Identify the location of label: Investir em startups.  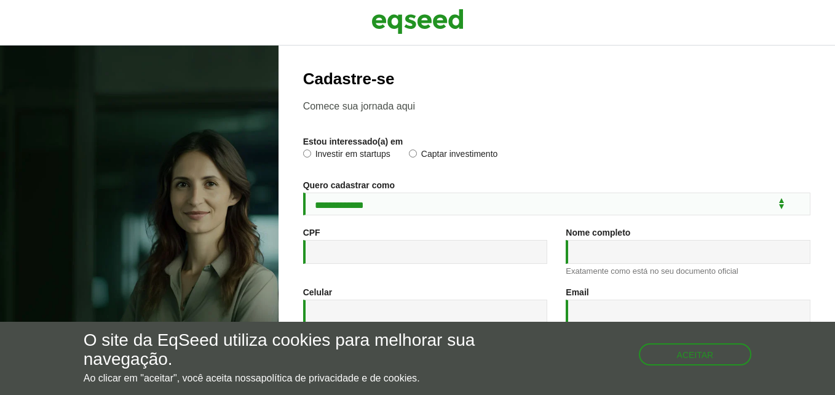
(347, 156).